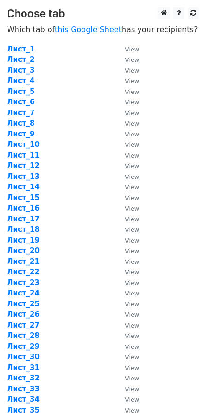  I want to click on strong: Лист_34, so click(23, 399).